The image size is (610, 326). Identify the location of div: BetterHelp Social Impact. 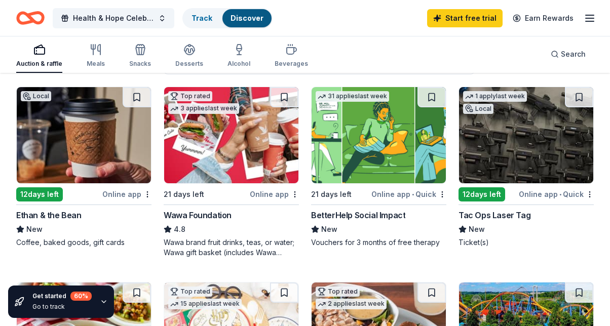
(358, 215).